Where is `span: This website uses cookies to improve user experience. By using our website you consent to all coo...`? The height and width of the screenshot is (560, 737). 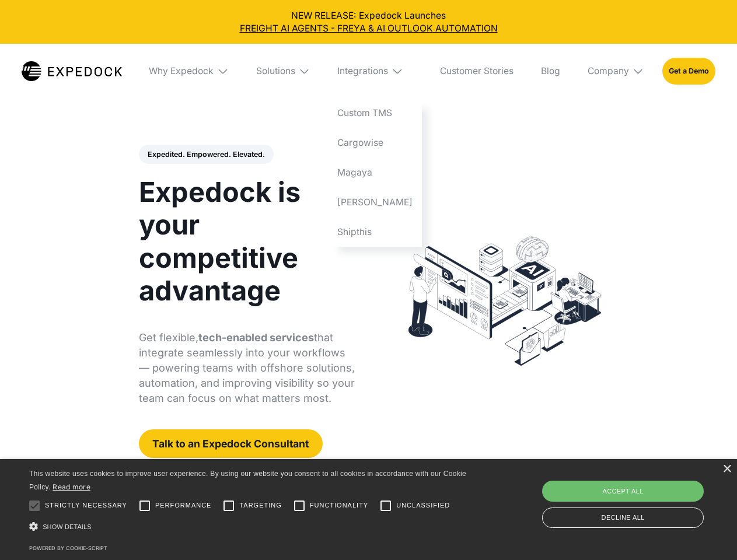
span: This website uses cookies to improve user experience. By using our website you consent to all coo... is located at coordinates (248, 480).